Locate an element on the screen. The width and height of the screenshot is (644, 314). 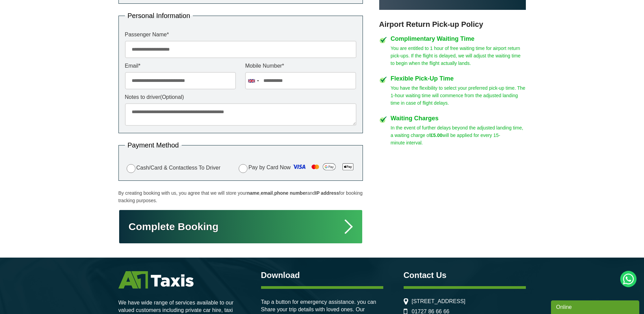
strong: phone number is located at coordinates (291, 193).